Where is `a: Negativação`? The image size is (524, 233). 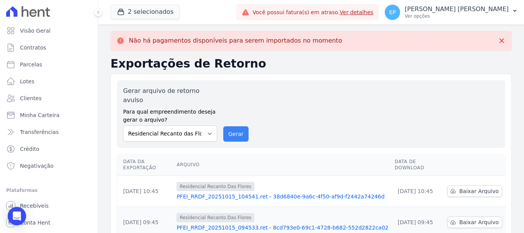 a: Negativação is located at coordinates (49, 166).